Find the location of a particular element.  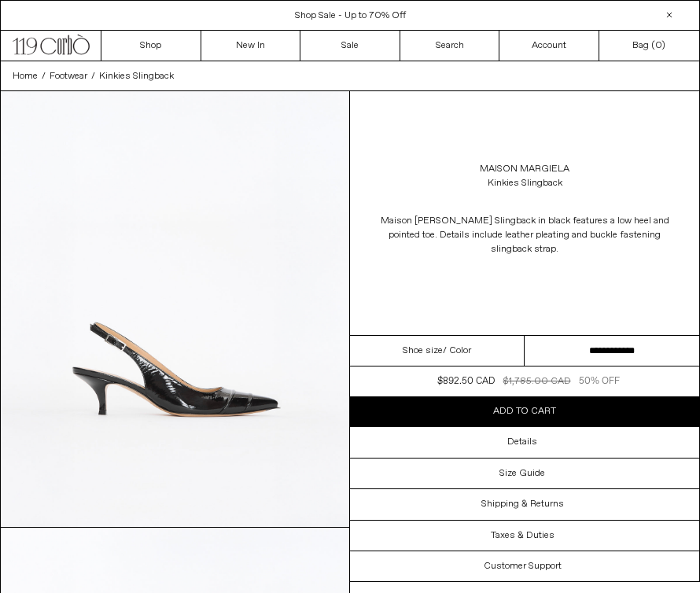

h3: Details is located at coordinates (522, 442).